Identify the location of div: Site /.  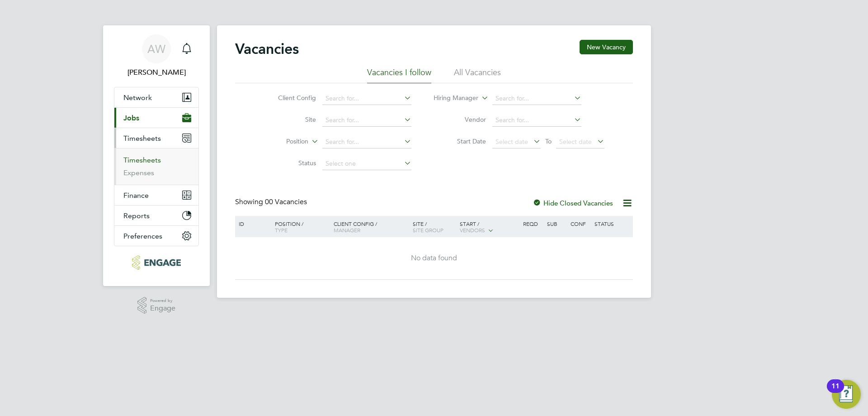
(434, 226).